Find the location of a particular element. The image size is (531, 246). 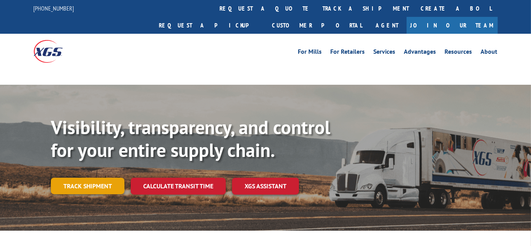

a: XGS ASSISTANT is located at coordinates (266, 186).